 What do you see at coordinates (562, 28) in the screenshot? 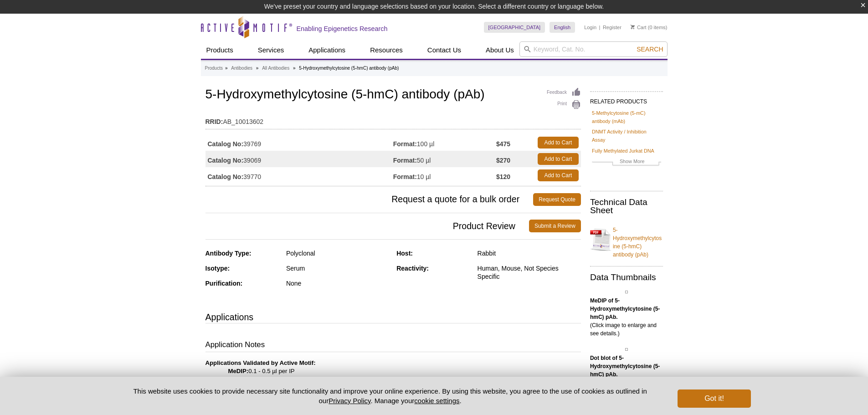
I see `a: English` at bounding box center [562, 28].